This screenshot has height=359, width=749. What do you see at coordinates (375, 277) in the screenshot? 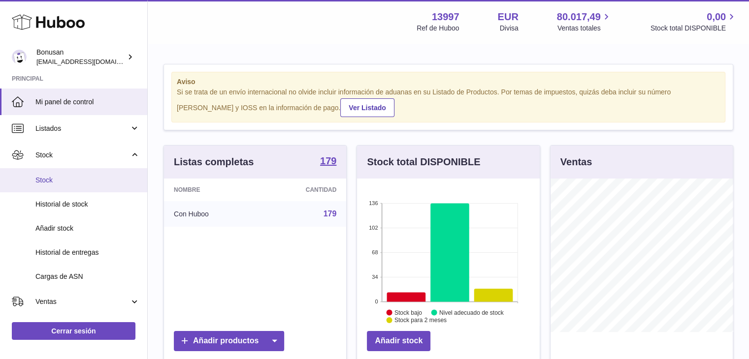
I see `text: 34` at bounding box center [375, 277].